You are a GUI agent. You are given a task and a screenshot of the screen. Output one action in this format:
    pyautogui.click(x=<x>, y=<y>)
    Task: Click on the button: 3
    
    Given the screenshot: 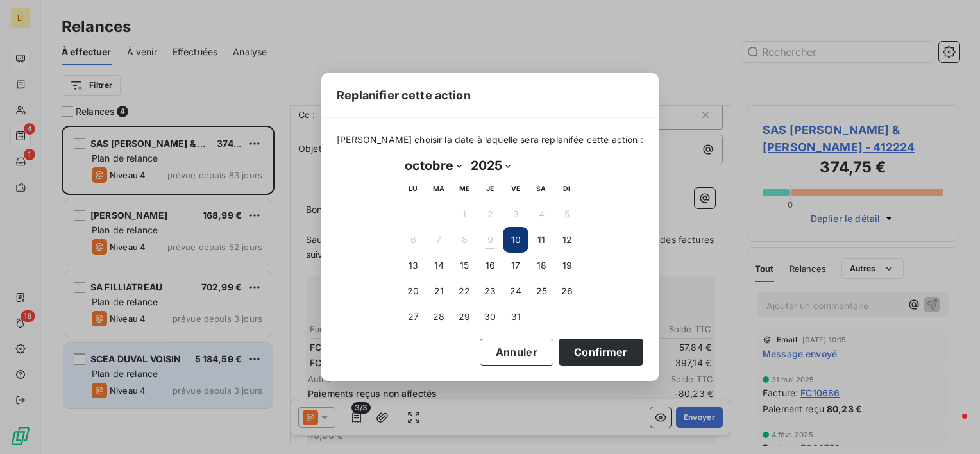 What is the action you would take?
    pyautogui.click(x=516, y=214)
    